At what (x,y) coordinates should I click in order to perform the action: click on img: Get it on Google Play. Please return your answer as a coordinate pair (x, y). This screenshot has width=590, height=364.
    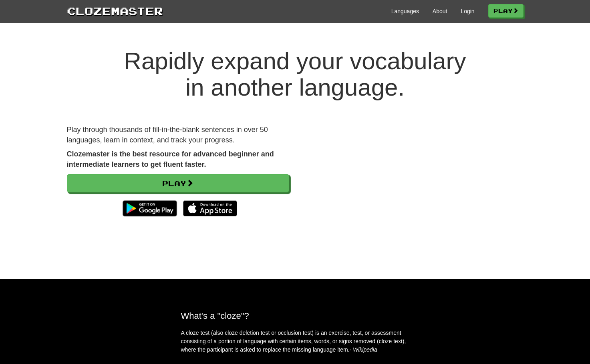
    Looking at the image, I should click on (149, 209).